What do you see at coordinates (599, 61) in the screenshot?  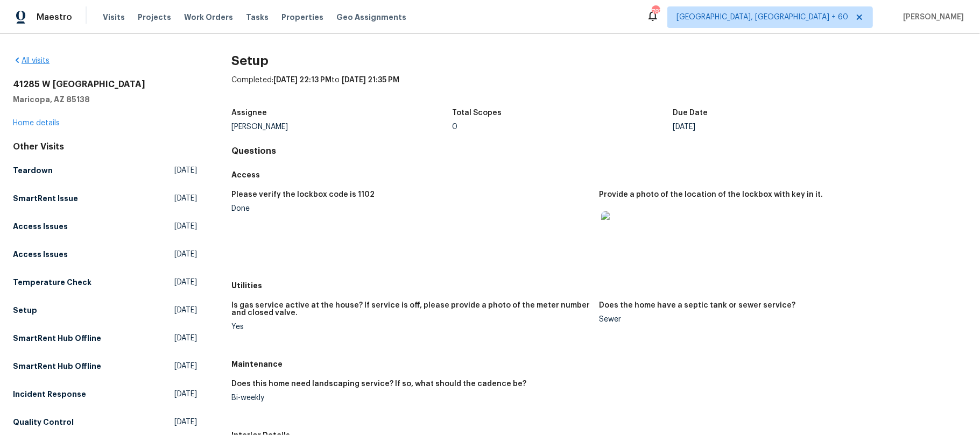 I see `h2: Setup` at bounding box center [599, 61].